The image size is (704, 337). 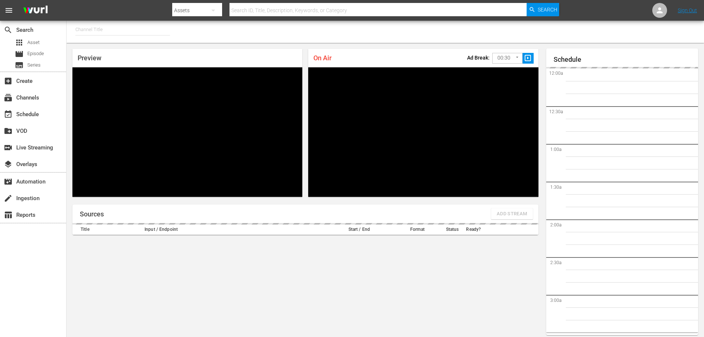 What do you see at coordinates (9, 10) in the screenshot?
I see `span: menu` at bounding box center [9, 10].